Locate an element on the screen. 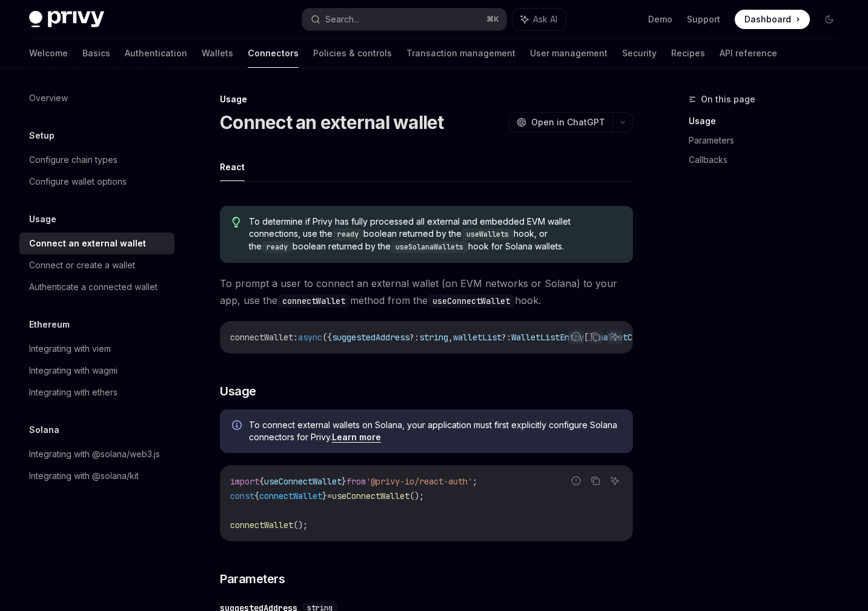  a: Integrating with viem is located at coordinates (97, 348).